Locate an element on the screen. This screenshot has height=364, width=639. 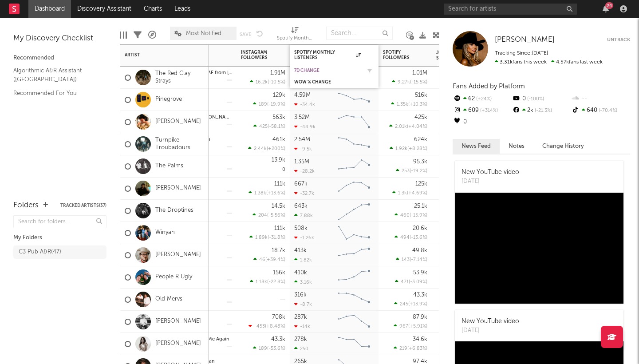
div: Filters is located at coordinates (138, 35).